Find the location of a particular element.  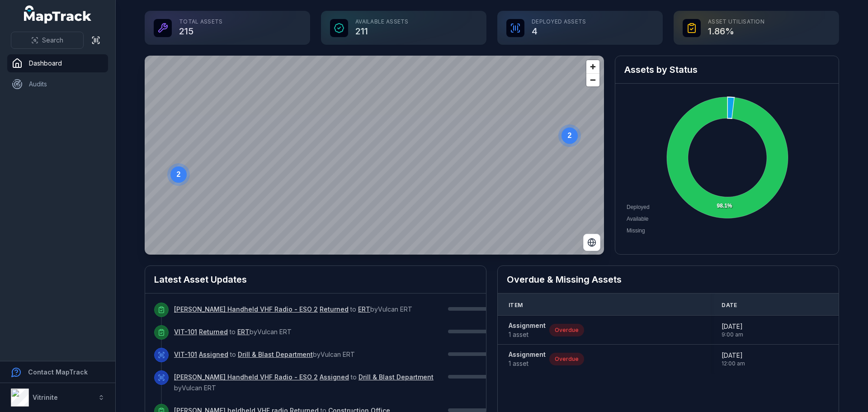

span: Available is located at coordinates (638, 218).